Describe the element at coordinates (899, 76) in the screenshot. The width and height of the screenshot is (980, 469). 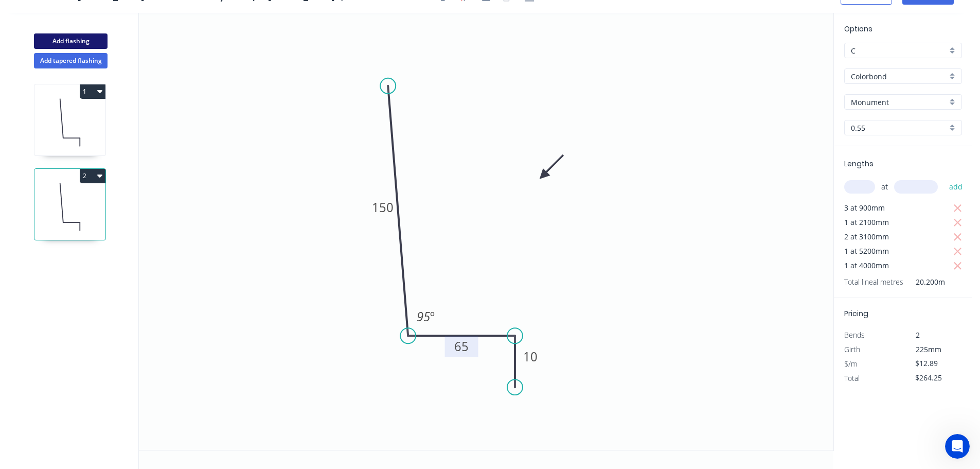
I see `input: Material` at that location.